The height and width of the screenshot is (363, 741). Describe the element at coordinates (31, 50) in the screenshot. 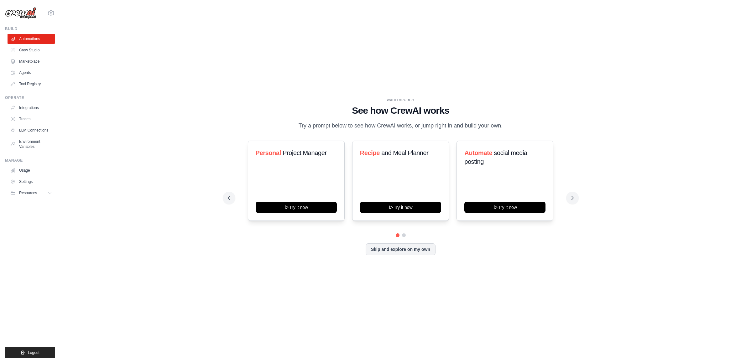

I see `a: Crew Studio` at that location.